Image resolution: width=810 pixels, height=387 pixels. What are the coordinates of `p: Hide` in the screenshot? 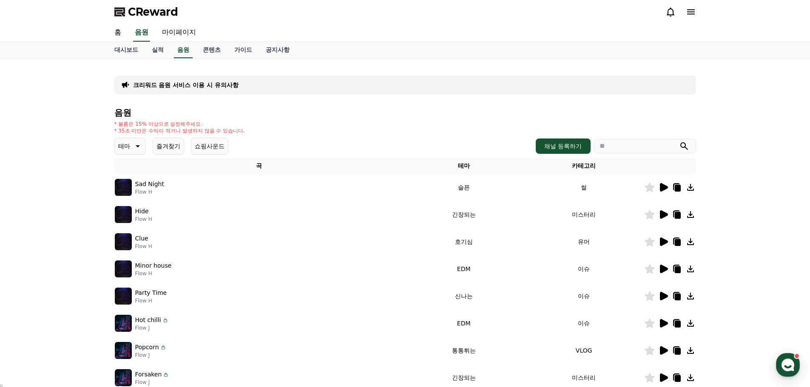 It's located at (142, 211).